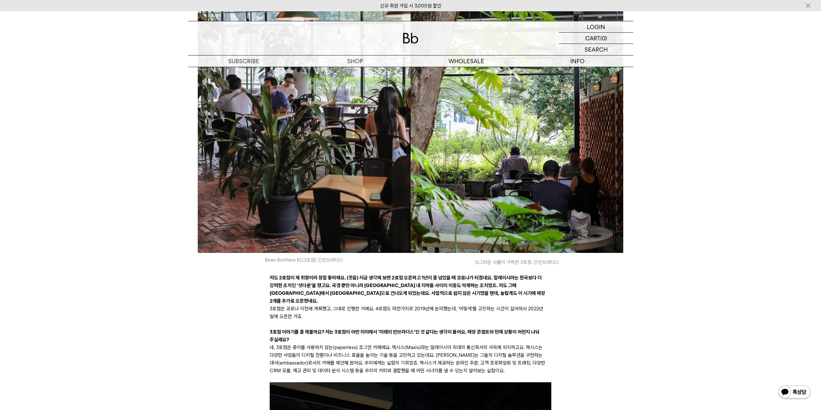  Describe the element at coordinates (604, 38) in the screenshot. I see `p: (0)` at that location.